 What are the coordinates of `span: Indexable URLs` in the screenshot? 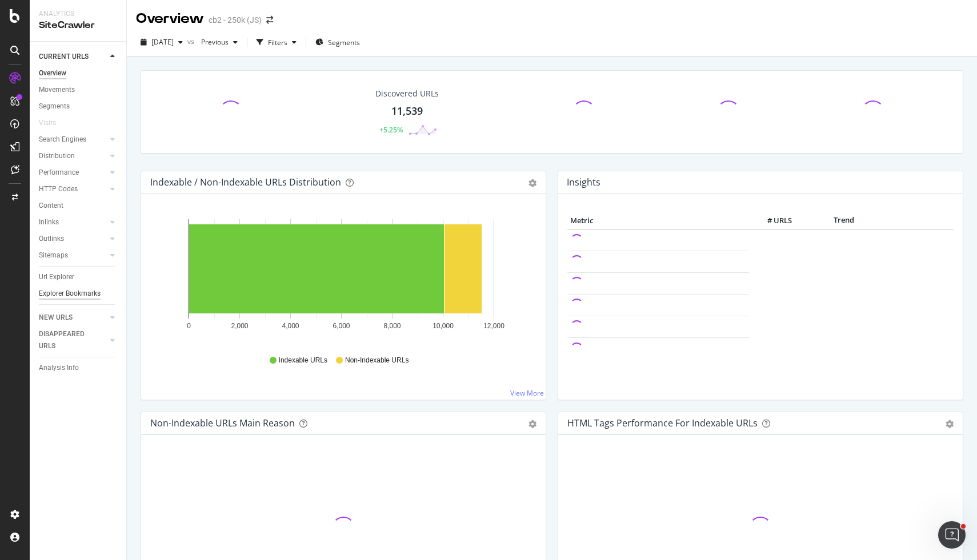 It's located at (303, 360).